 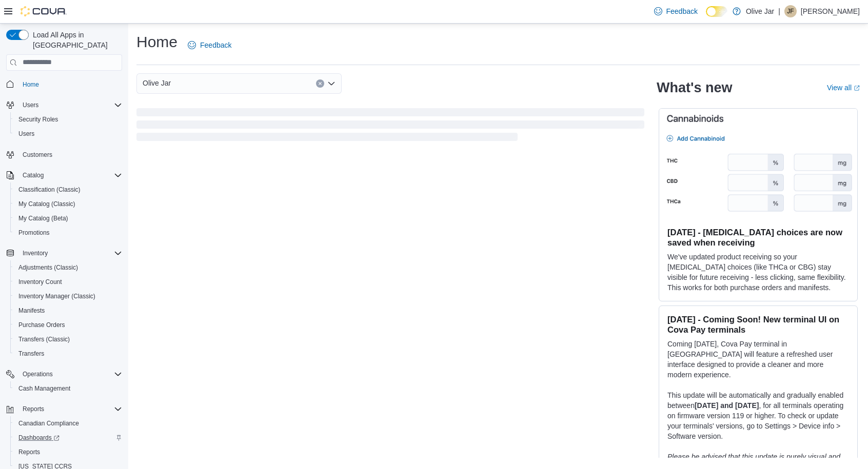 What do you see at coordinates (857, 88) in the screenshot?
I see `svg: External link` at bounding box center [857, 88].